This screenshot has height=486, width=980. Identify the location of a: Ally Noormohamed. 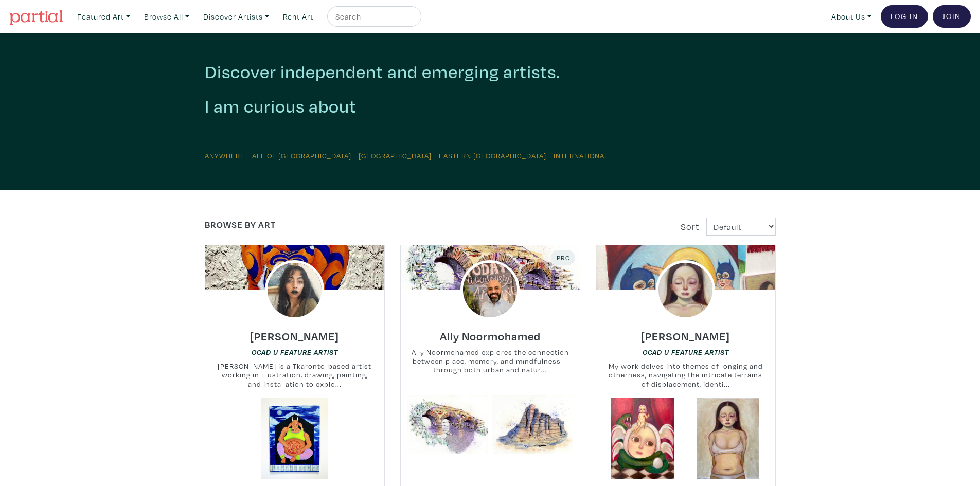
(490, 333).